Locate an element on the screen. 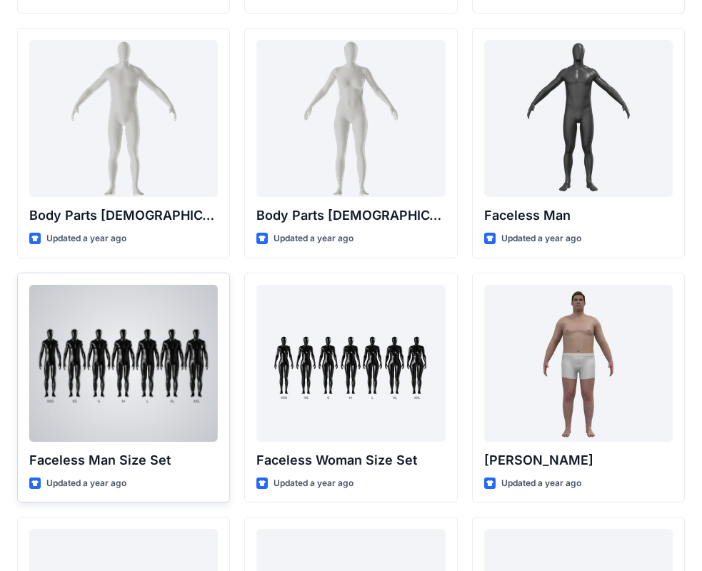 Image resolution: width=702 pixels, height=571 pixels. p: Faceless Woman Size Set is located at coordinates (350, 460).